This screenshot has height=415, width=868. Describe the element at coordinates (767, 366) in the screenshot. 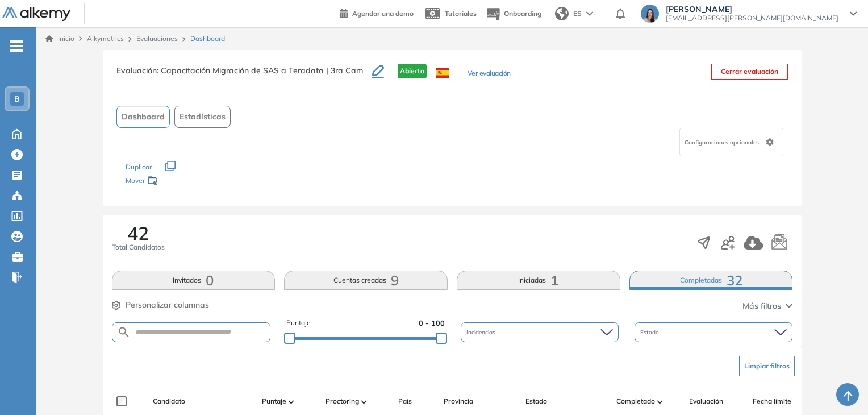

I see `button: Limpiar filtros` at that location.